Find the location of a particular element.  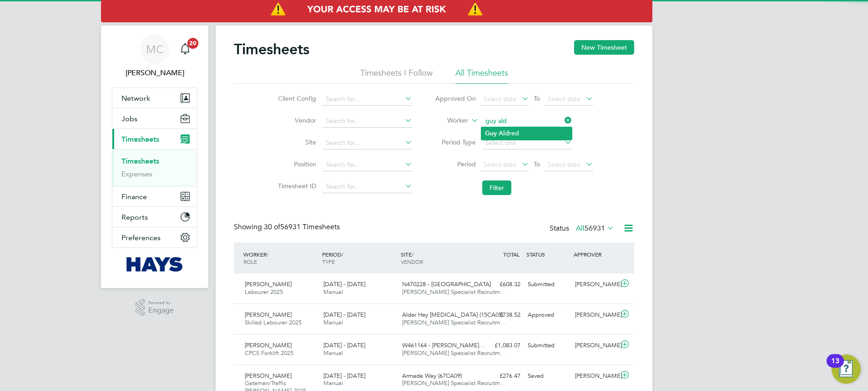

label: Worker is located at coordinates (448, 121).